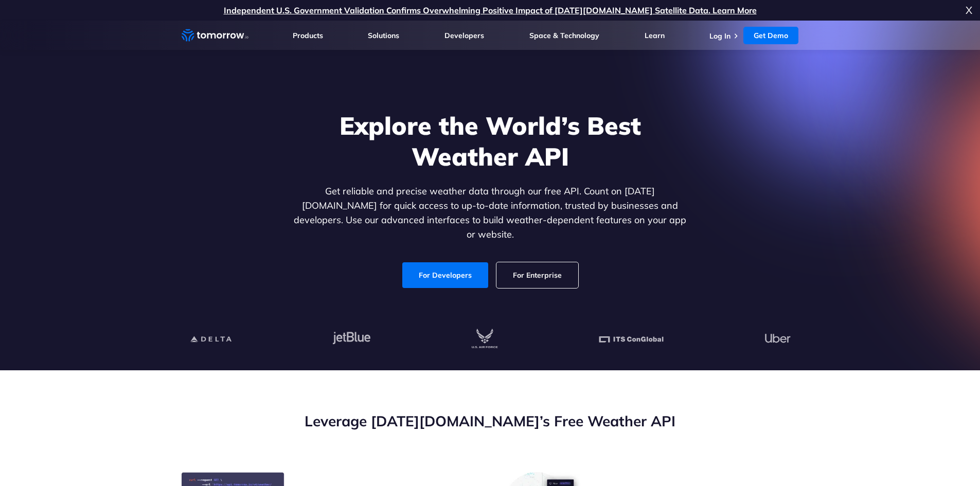 Image resolution: width=980 pixels, height=486 pixels. What do you see at coordinates (565, 35) in the screenshot?
I see `a: Space & Technology` at bounding box center [565, 35].